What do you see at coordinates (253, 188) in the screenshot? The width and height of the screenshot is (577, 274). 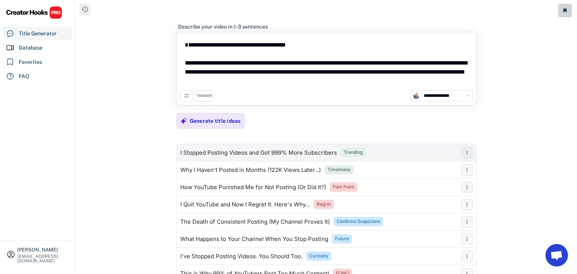 I see `div: How YouTube Punished Me for Not Posting (Or Did It?)` at bounding box center [253, 188].